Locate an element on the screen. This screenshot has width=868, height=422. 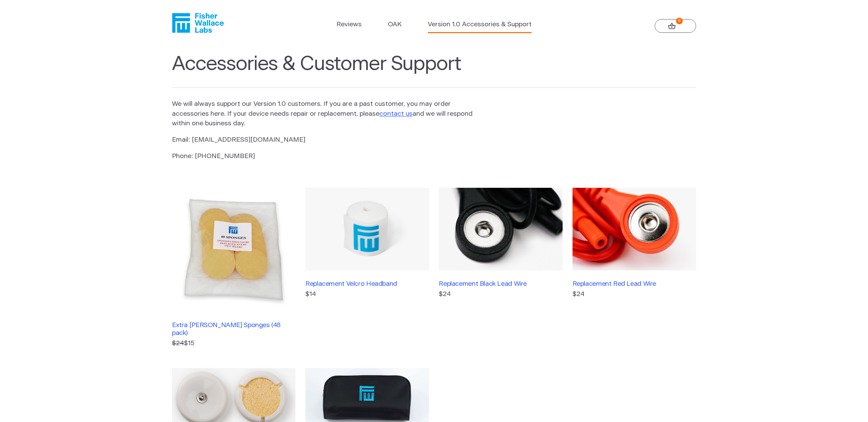
a: Replacement Black Lead Wire$24 is located at coordinates (501, 268).